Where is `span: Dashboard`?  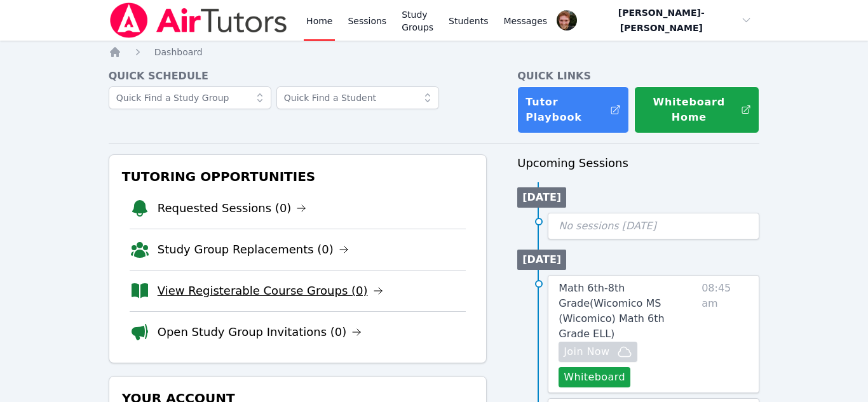
span: Dashboard is located at coordinates (178, 52).